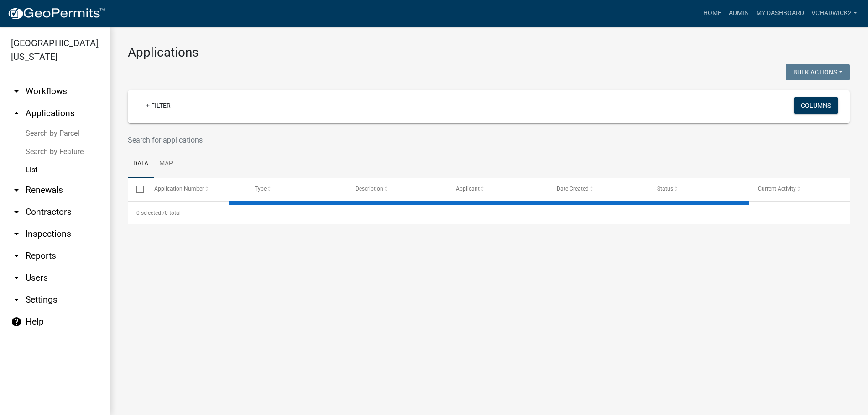  I want to click on a: Home, so click(712, 13).